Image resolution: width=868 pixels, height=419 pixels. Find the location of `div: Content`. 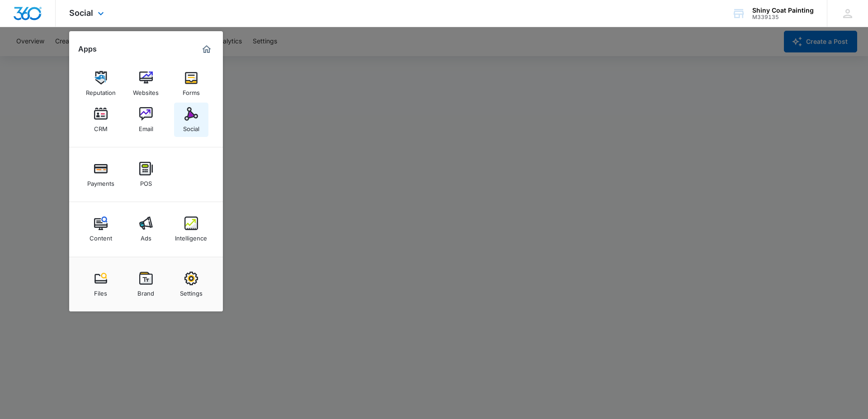

div: Content is located at coordinates (101, 236).